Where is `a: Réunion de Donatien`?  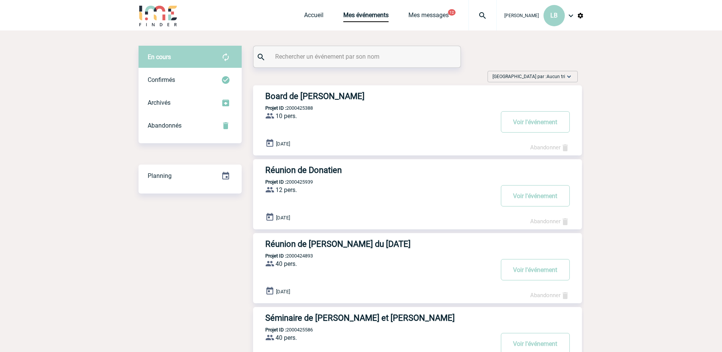 a: Réunion de Donatien is located at coordinates (418, 170).